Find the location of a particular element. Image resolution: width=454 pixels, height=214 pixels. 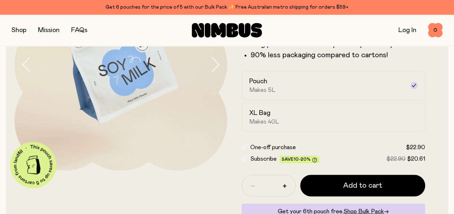

a: Log In is located at coordinates (407, 30).